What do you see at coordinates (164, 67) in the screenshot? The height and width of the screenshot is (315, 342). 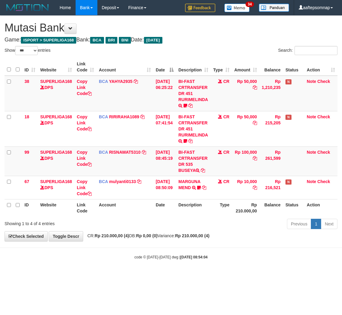 I see `th: Date: activate to sort column descending` at bounding box center [164, 67].